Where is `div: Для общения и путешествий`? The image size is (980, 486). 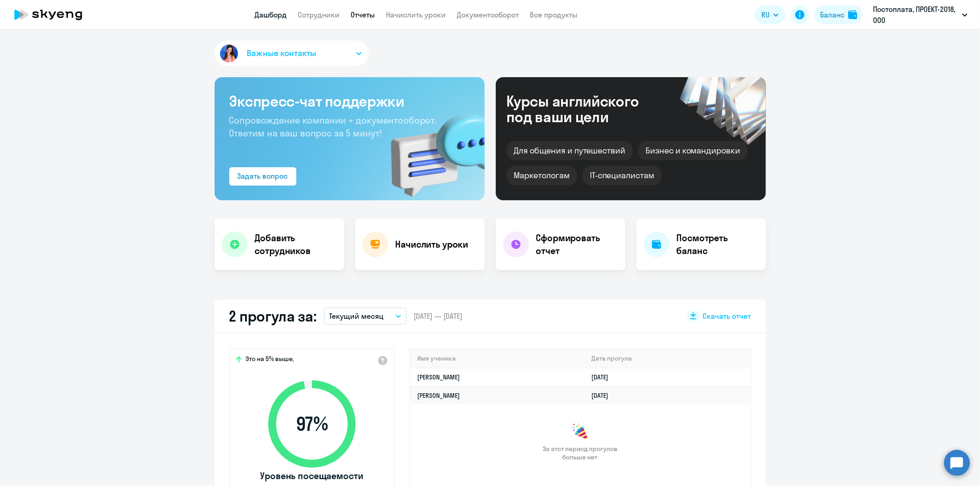 div: Для общения и путешествий is located at coordinates (569, 151).